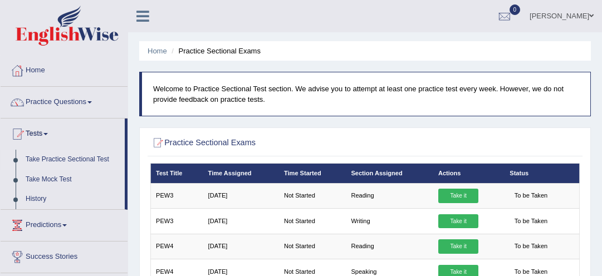  I want to click on th: Status, so click(542, 173).